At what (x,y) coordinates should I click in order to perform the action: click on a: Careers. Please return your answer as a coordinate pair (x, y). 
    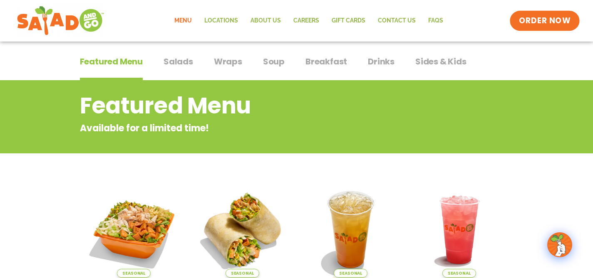
    Looking at the image, I should click on (306, 21).